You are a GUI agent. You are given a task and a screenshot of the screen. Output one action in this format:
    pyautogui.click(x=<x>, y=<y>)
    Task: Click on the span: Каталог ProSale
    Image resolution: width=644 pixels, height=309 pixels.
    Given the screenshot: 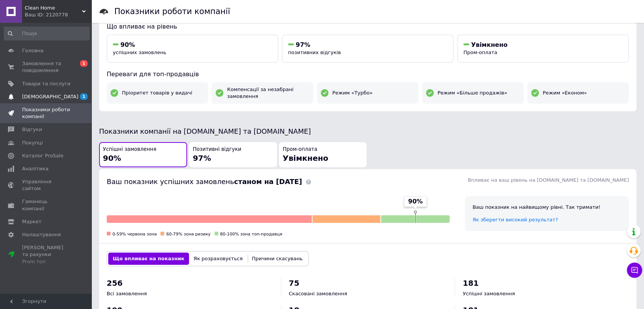 What is the action you would take?
    pyautogui.click(x=43, y=156)
    